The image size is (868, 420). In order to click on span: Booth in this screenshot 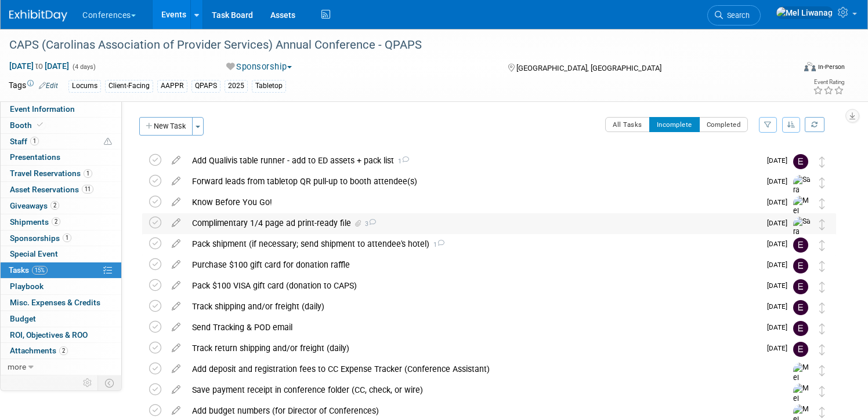, I will do `click(27, 125)`.